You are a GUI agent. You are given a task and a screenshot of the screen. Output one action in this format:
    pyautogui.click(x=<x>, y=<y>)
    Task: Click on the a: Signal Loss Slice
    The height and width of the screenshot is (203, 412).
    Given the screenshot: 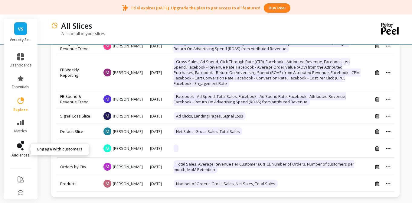 What is the action you would take?
    pyautogui.click(x=75, y=116)
    